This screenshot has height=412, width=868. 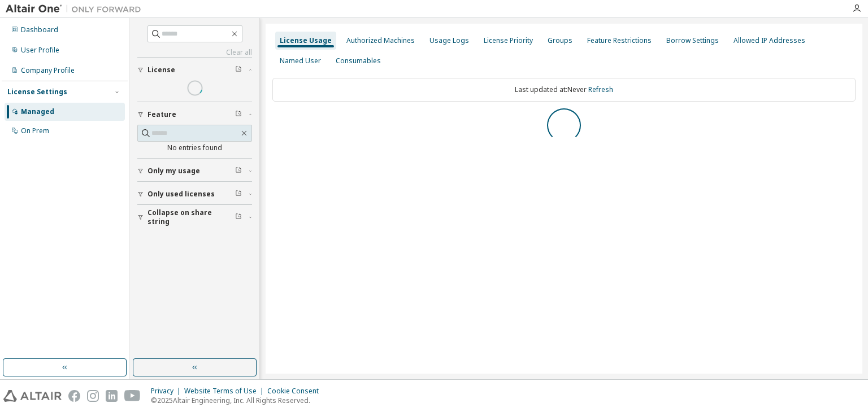 What do you see at coordinates (195, 53) in the screenshot?
I see `a: Clear all` at bounding box center [195, 53].